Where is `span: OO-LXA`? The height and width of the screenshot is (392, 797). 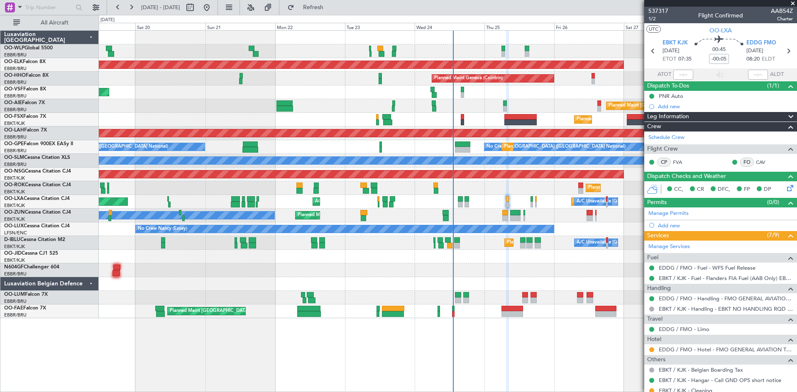 span: OO-LXA is located at coordinates (721, 30).